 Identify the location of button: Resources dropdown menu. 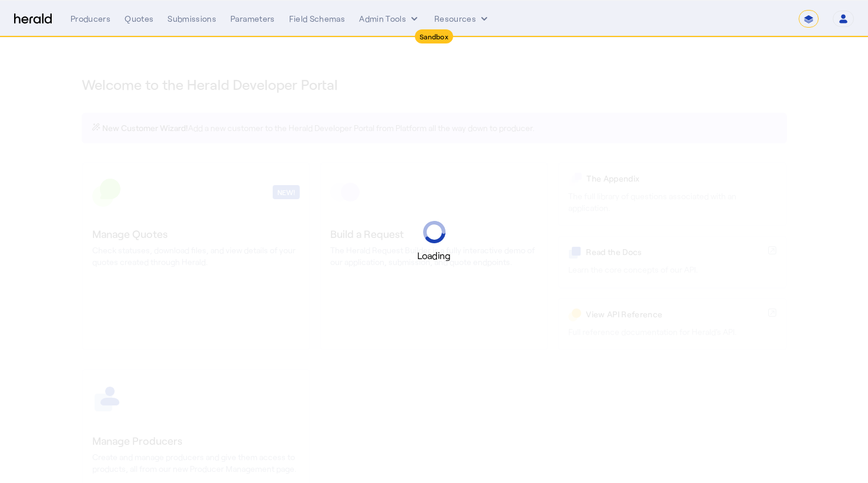
(462, 19).